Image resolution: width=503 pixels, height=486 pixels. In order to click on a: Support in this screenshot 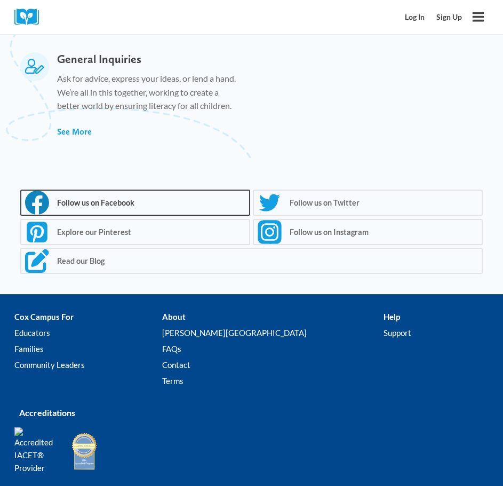, I will do `click(436, 332)`.